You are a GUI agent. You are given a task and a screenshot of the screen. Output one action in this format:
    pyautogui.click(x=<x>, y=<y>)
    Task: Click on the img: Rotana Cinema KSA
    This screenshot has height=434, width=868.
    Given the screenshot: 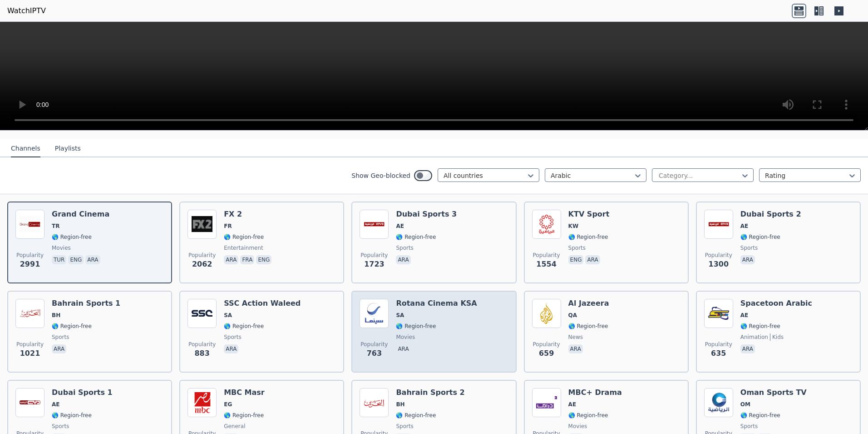 What is the action you would take?
    pyautogui.click(x=374, y=313)
    